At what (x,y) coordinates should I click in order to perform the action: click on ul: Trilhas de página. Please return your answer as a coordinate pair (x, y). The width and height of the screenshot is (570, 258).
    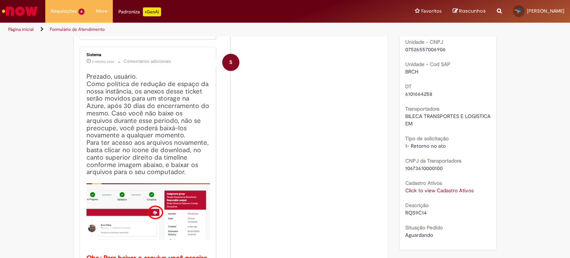
    Looking at the image, I should click on (190, 29).